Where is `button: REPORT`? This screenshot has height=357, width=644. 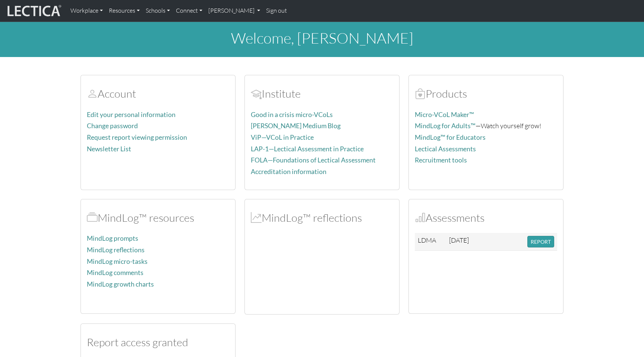 button: REPORT is located at coordinates (541, 242).